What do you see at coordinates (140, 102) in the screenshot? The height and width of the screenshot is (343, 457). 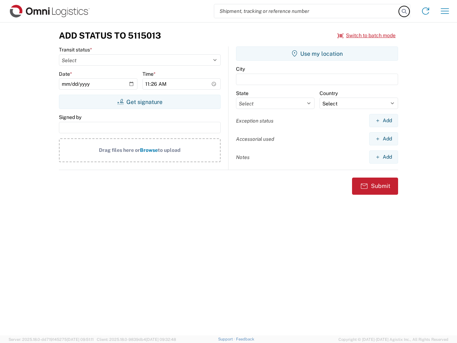 I see `button: Get signature` at bounding box center [140, 102].